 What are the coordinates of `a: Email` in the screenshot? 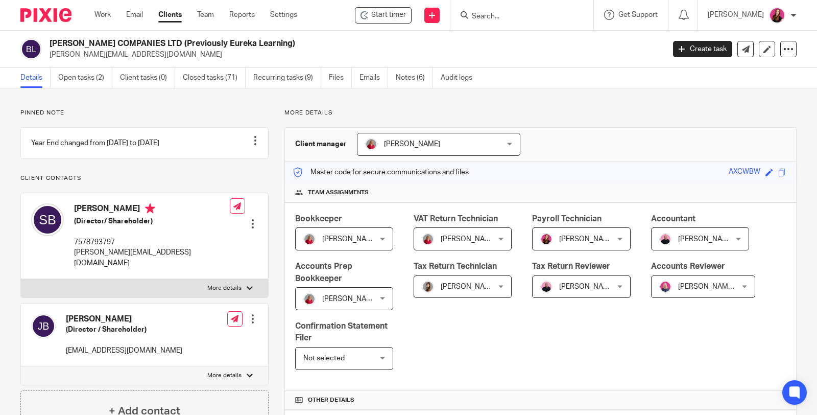 It's located at (134, 15).